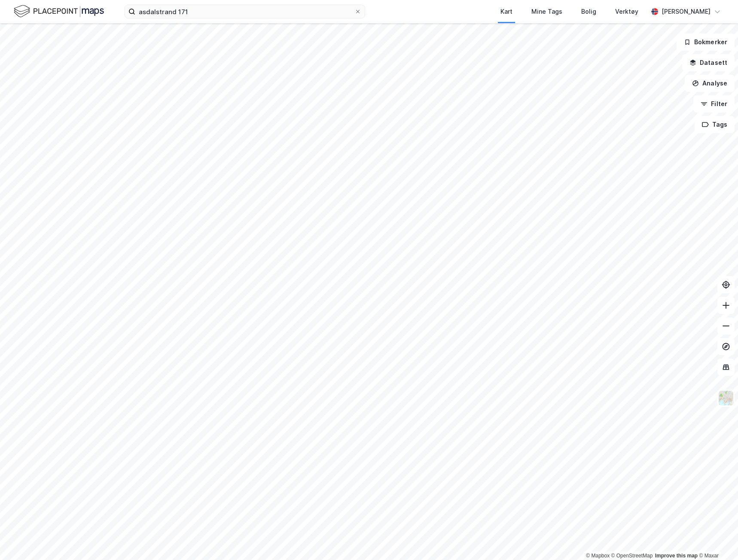  Describe the element at coordinates (710, 83) in the screenshot. I see `button: Analyse` at that location.